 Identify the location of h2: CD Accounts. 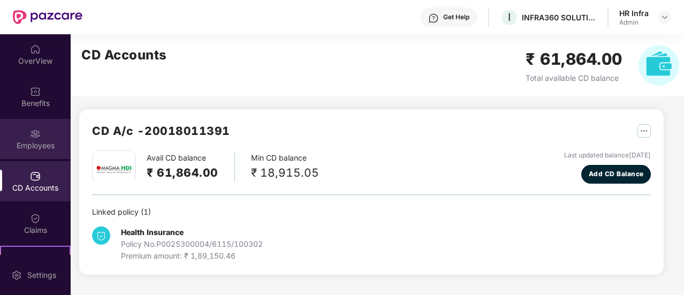
(124, 55).